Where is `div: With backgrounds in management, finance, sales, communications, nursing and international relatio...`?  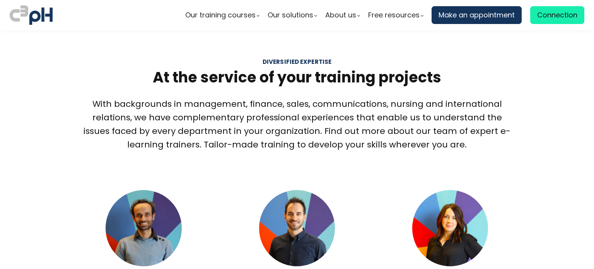
div: With backgrounds in management, finance, sales, communications, nursing and international relatio... is located at coordinates (297, 124).